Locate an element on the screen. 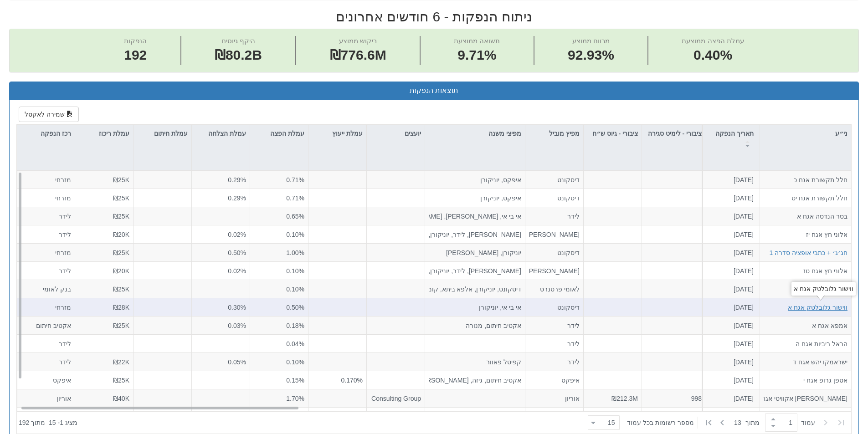  span: 192 is located at coordinates (135, 55).